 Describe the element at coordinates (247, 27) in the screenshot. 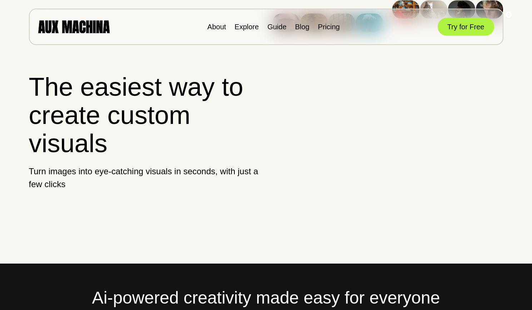

I see `a: Explore` at that location.